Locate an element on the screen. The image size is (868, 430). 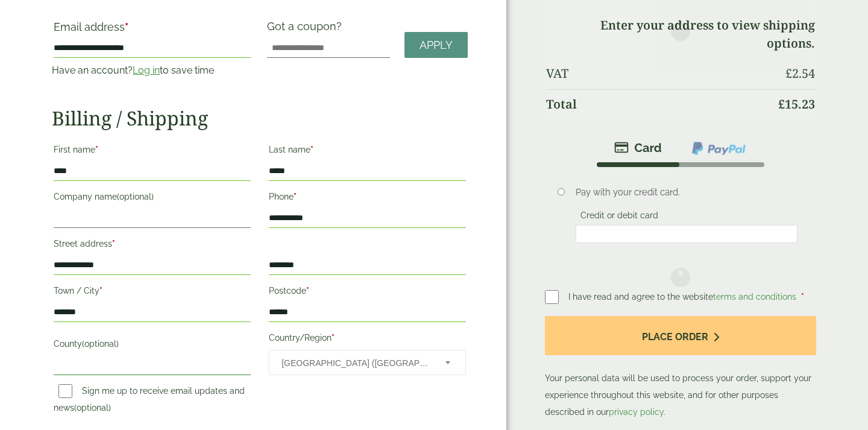
label: Got a coupon? is located at coordinates (307, 29).